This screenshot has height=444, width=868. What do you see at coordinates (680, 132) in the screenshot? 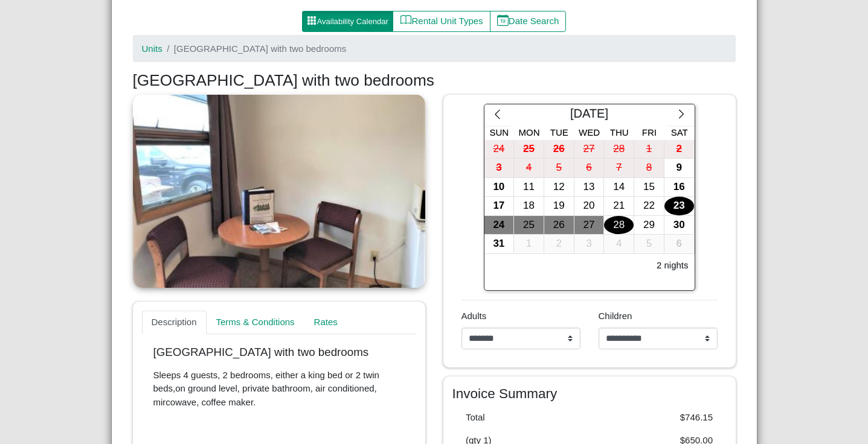
I see `span: Sat` at bounding box center [680, 132].